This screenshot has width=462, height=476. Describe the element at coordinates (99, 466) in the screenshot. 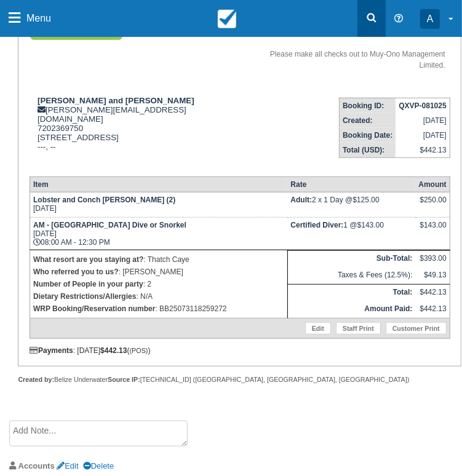

I see `a: Delete` at that location.